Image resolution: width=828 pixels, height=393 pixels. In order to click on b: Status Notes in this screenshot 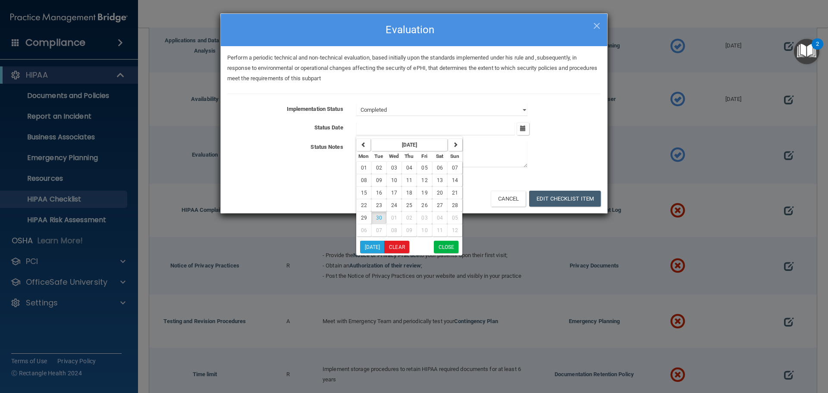, I will do `click(327, 147)`.